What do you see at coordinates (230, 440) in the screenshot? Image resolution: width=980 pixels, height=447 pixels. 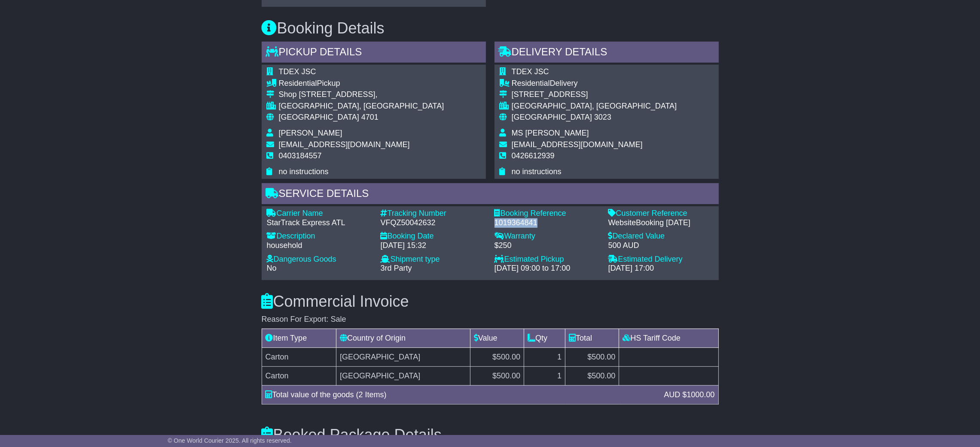 I see `span: © One World Courier 2025. All rights reserved.` at bounding box center [230, 440].